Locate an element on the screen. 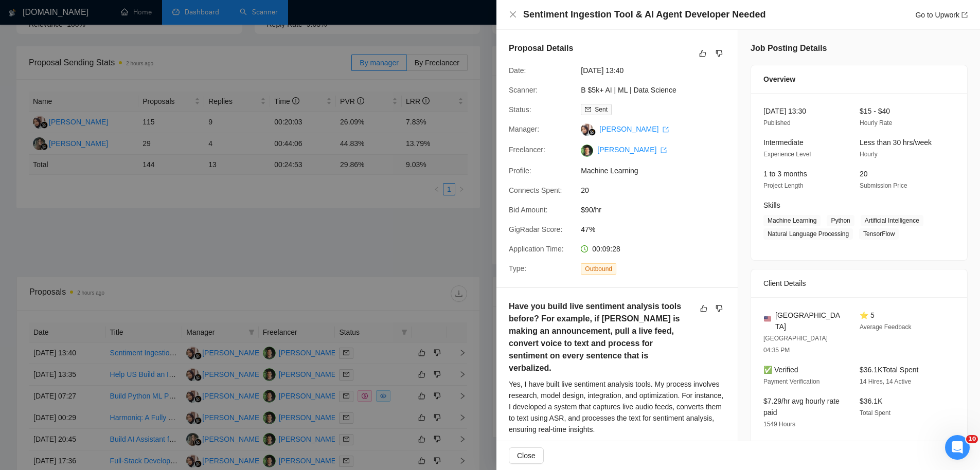  span: Python is located at coordinates (840, 221).